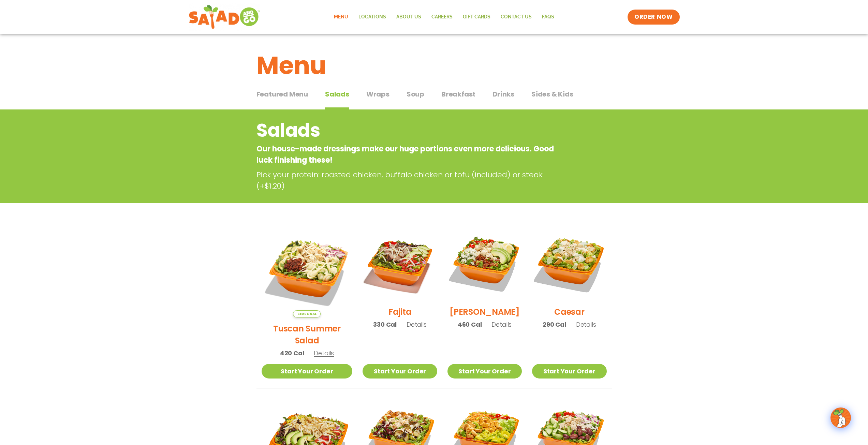  What do you see at coordinates (434, 65) in the screenshot?
I see `h1: Menu` at bounding box center [434, 65].